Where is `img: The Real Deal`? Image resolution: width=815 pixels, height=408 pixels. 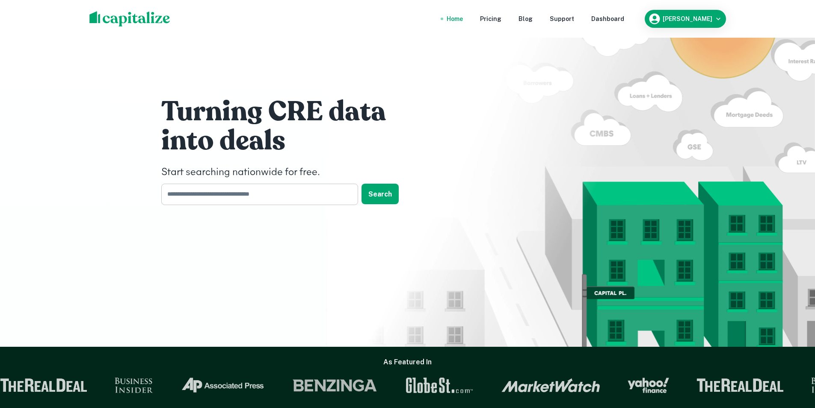 img: The Real Deal is located at coordinates (737, 385).